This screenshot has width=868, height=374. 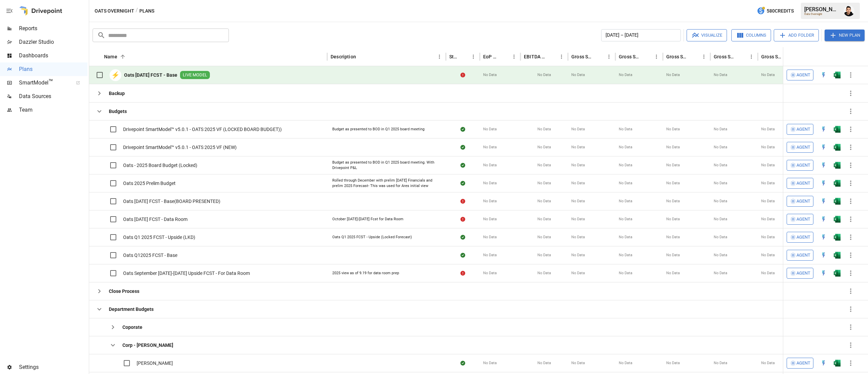 What do you see at coordinates (180, 147) in the screenshot?
I see `span: Drivepoint SmartModel™ v5.0.1 - OATS 2025 VF (NEW)` at bounding box center [180, 147].